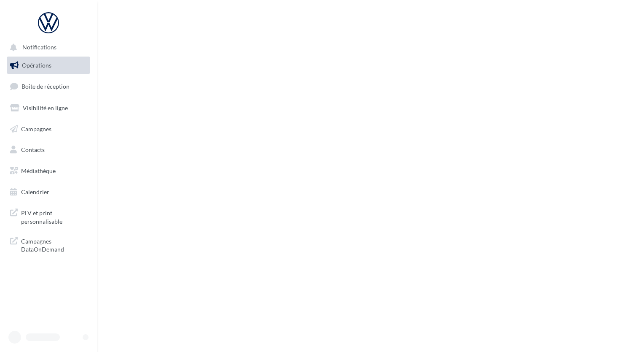 The height and width of the screenshot is (352, 644). Describe the element at coordinates (33, 149) in the screenshot. I see `span: Contacts` at that location.